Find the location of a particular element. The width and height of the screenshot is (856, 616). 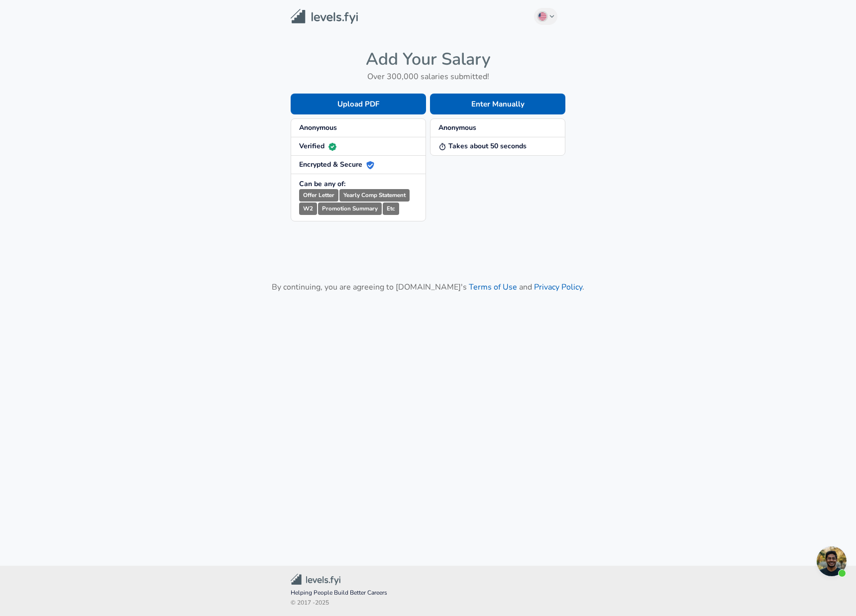

strong: Can be any of: is located at coordinates (322, 183).